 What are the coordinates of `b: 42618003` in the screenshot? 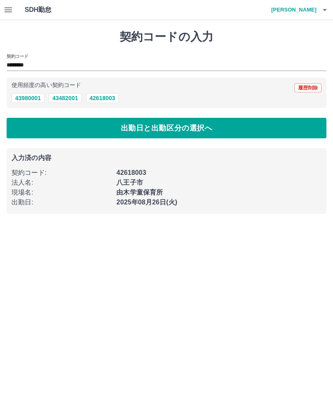 It's located at (131, 172).